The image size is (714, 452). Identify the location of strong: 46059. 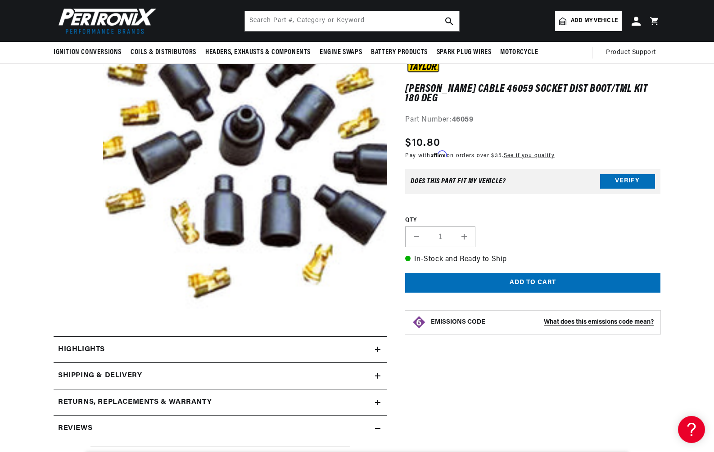
(463, 120).